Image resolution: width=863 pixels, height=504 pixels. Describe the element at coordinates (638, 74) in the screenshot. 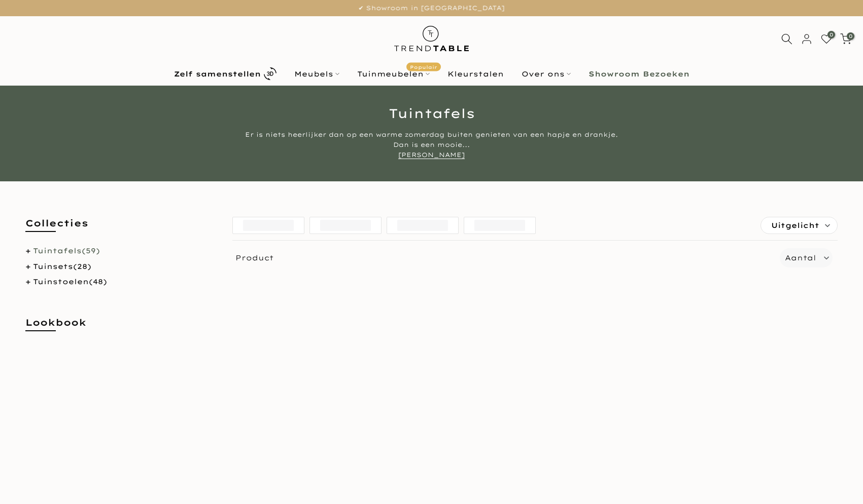

I see `b: Showroom Bezoeken` at that location.